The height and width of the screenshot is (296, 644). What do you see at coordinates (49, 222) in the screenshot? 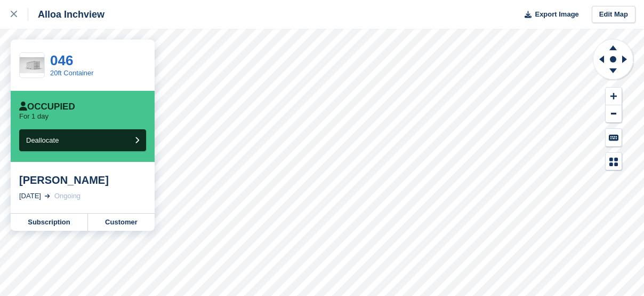
I see `a: Subscription` at bounding box center [49, 222].